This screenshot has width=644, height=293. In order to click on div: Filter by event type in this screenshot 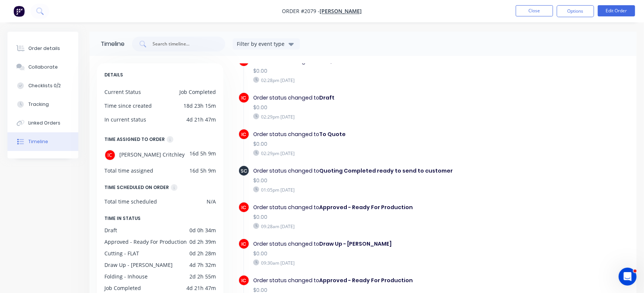, I will do `click(262, 43)`.